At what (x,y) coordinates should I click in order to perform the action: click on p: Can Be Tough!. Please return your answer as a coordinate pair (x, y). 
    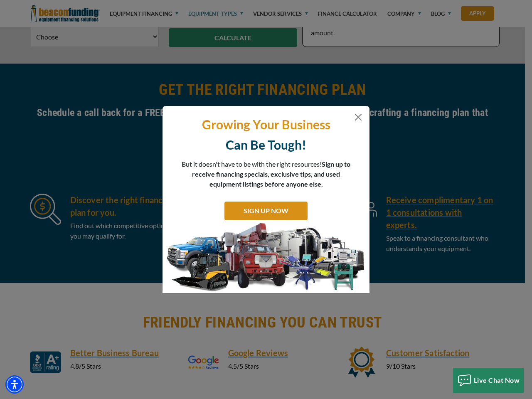
    Looking at the image, I should click on (266, 144).